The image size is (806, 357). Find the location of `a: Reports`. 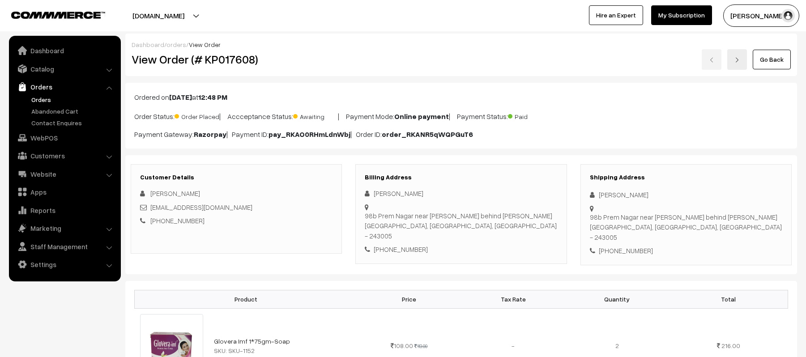

a: Reports is located at coordinates (64, 210).